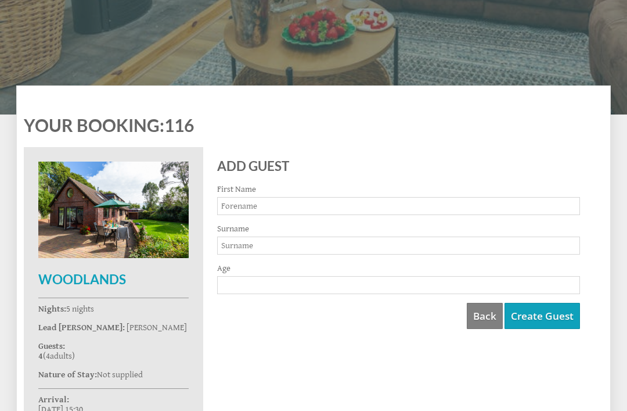  What do you see at coordinates (113, 374) in the screenshot?
I see `p: Not supplied` at bounding box center [113, 374].